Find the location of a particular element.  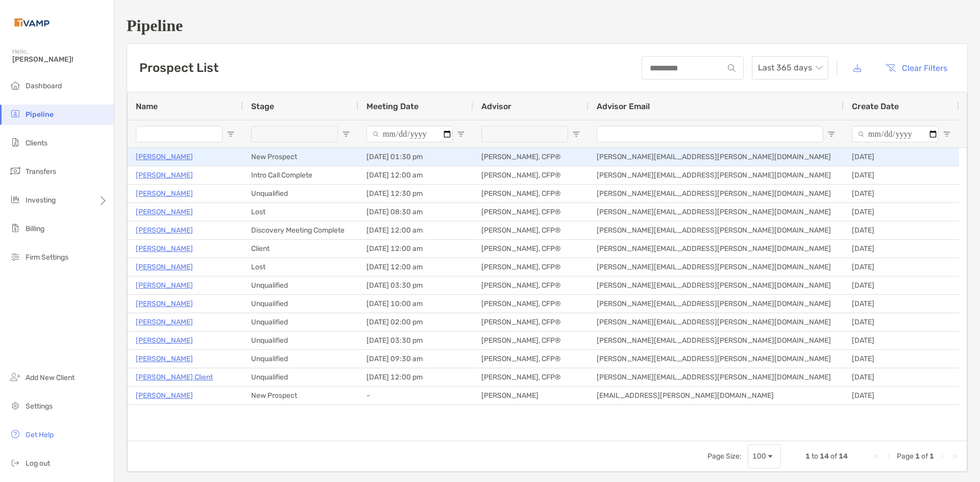

div: Client is located at coordinates (300, 249).